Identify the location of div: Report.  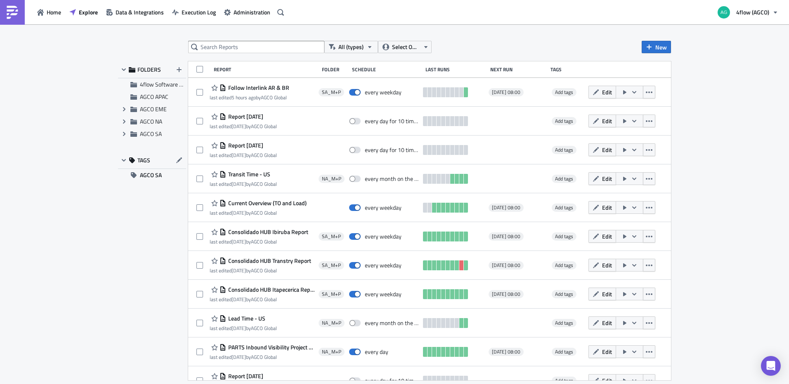
(266, 69).